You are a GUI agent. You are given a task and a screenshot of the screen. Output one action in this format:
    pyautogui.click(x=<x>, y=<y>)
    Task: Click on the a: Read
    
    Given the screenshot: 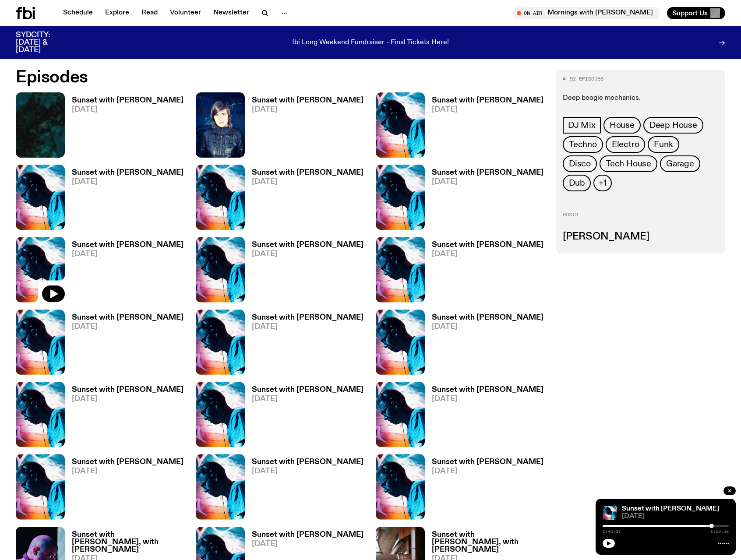 What is the action you would take?
    pyautogui.click(x=149, y=13)
    